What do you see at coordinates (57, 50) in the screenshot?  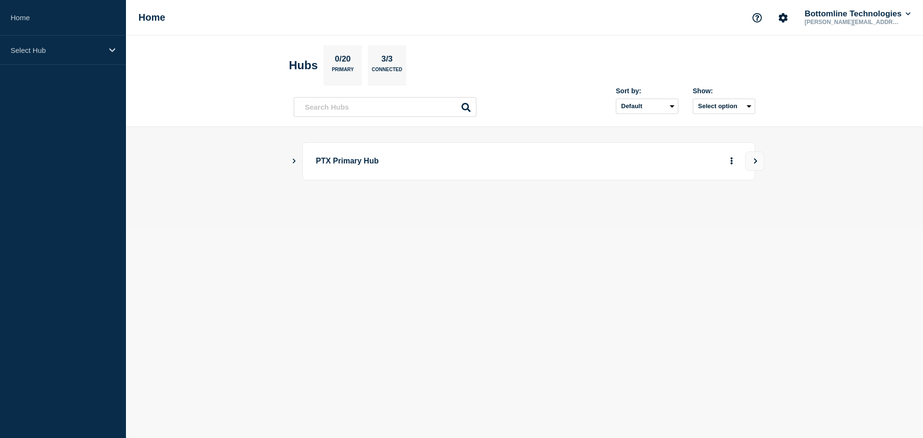 I see `p: Select Hub` at bounding box center [57, 50].